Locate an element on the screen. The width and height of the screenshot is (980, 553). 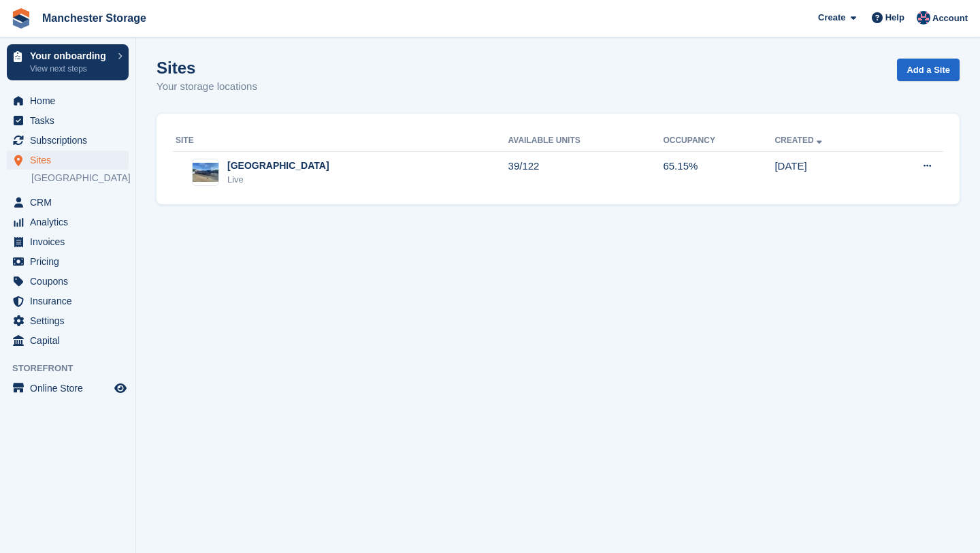
img: stora-icon-8386f47178a22dfd0bd8f6a31ec36ba5ce8667c1dd55bd0f319d3a0aa187defe.svg is located at coordinates (21, 19).